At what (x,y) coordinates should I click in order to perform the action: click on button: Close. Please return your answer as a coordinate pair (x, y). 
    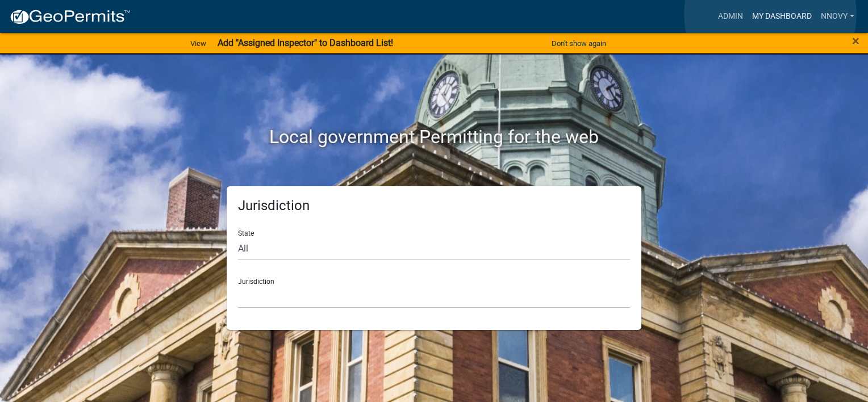
    Looking at the image, I should click on (855, 40).